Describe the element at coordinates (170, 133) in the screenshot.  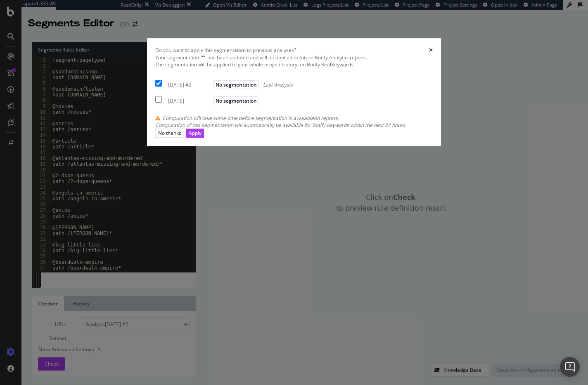
I see `button: No thanks` at that location.